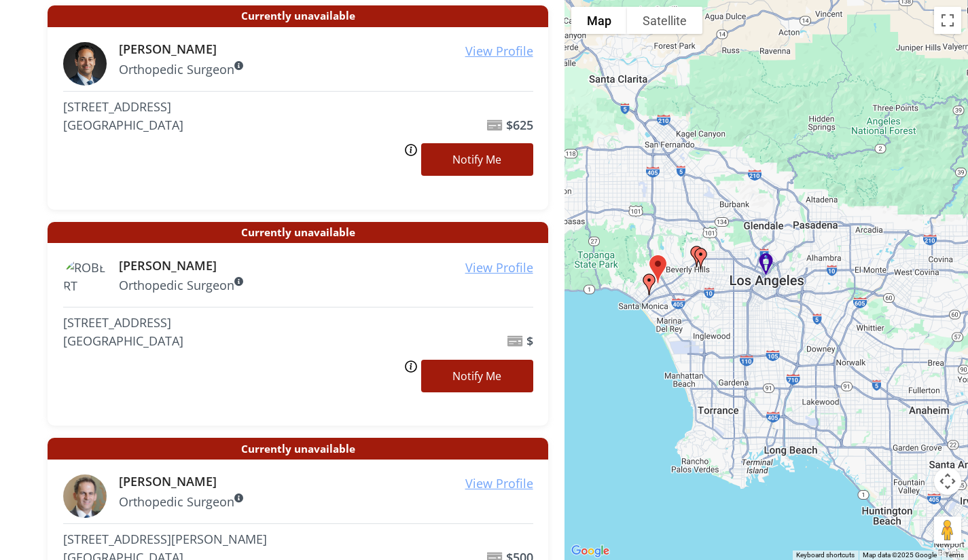 The width and height of the screenshot is (968, 560). Describe the element at coordinates (664, 21) in the screenshot. I see `button: Show satellite imagery` at that location.